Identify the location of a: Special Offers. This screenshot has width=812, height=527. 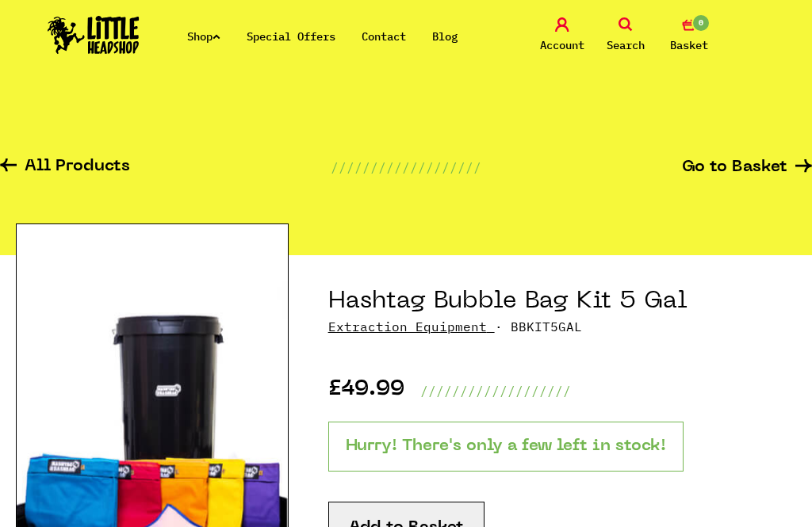
(291, 36).